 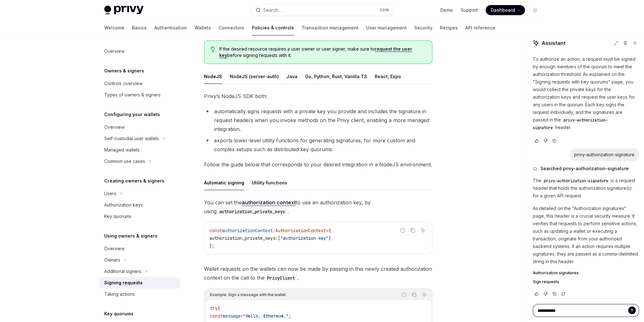 I want to click on code: authorization_private_keys, so click(x=252, y=211).